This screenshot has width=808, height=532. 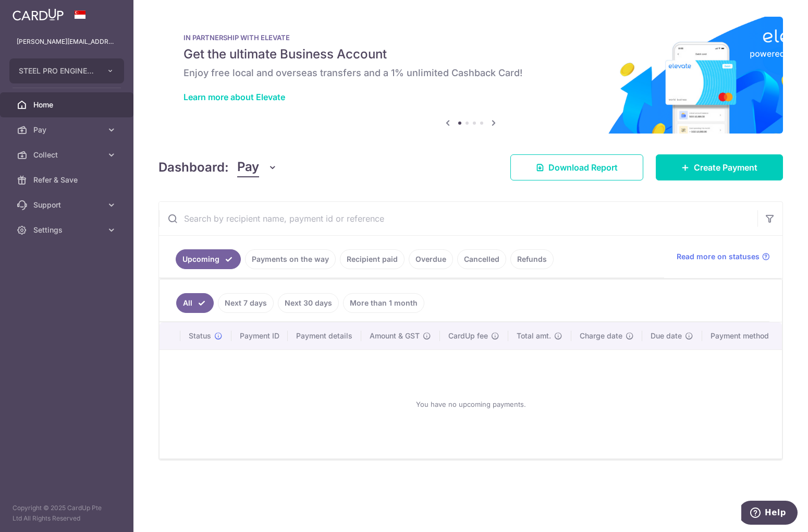 What do you see at coordinates (395, 336) in the screenshot?
I see `span: Amount & GST` at bounding box center [395, 336].